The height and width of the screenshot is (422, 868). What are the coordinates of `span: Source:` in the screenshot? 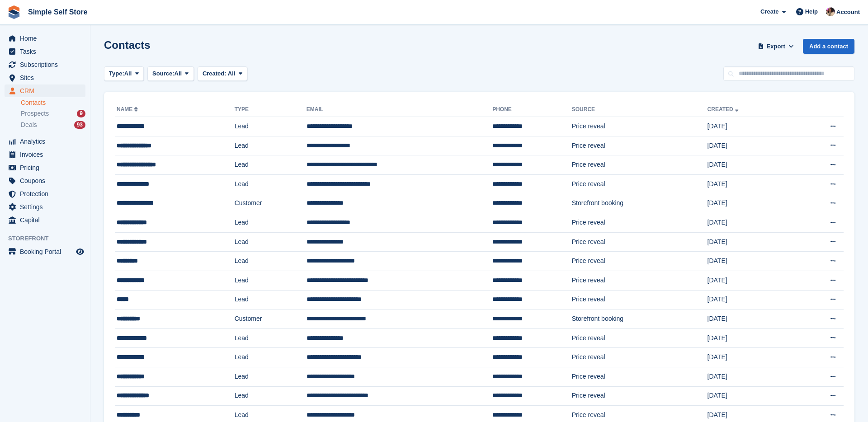 It's located at (163, 73).